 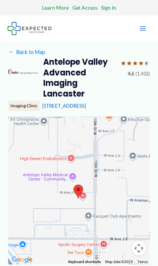 What do you see at coordinates (22, 259) in the screenshot?
I see `img: Google` at bounding box center [22, 259].